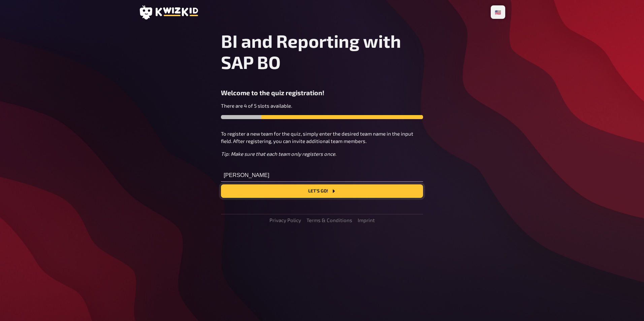 The image size is (644, 321). Describe the element at coordinates (322, 175) in the screenshot. I see `input: team name` at that location.